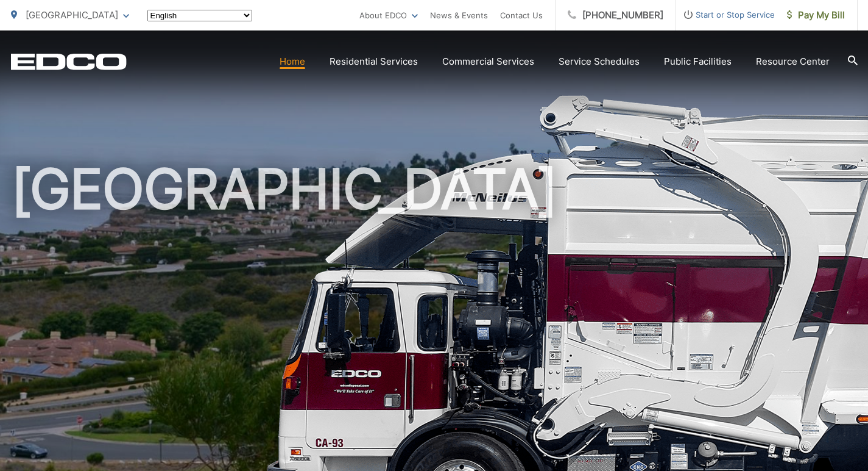 This screenshot has width=868, height=471. Describe the element at coordinates (389, 15) in the screenshot. I see `a: About EDCO` at that location.